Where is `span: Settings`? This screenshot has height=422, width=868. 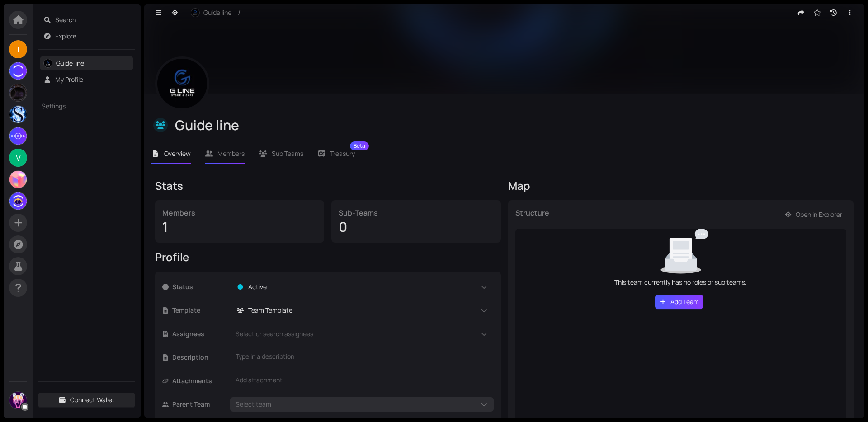 span: Settings is located at coordinates (79, 106).